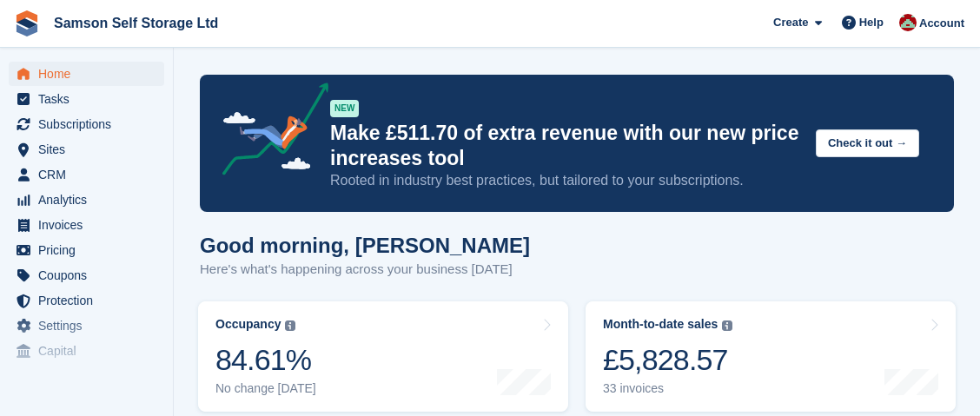 This screenshot has height=416, width=980. Describe the element at coordinates (90, 149) in the screenshot. I see `span: Sites` at that location.